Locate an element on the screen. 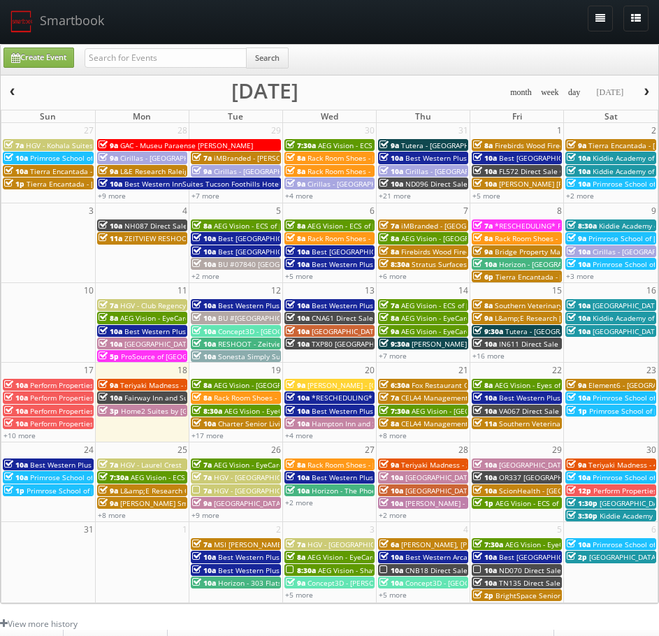 Image resolution: width=659 pixels, height=636 pixels. span: CNA61 Direct Sale Quality Inn & Suites is located at coordinates (377, 318).